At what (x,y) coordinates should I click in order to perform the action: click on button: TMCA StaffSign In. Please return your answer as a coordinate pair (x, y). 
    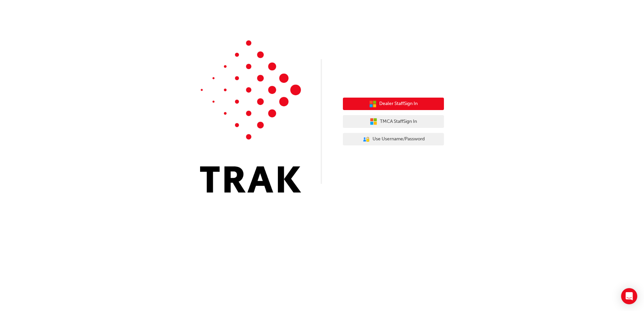
    Looking at the image, I should click on (393, 122).